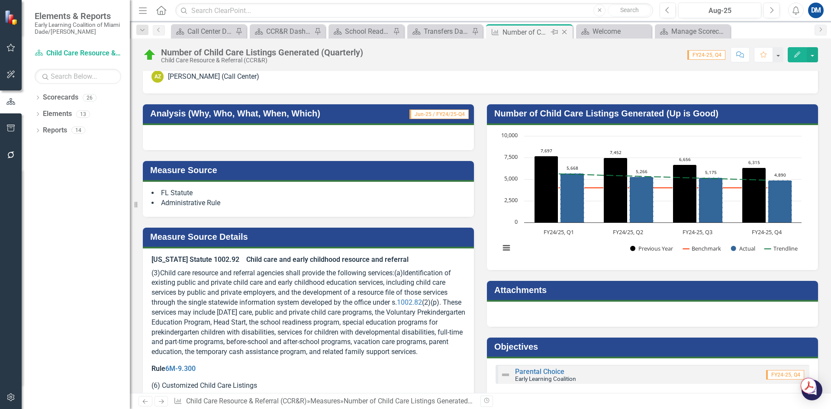 This screenshot has width=831, height=409. I want to click on img: ClearPoint Strategy, so click(12, 17).